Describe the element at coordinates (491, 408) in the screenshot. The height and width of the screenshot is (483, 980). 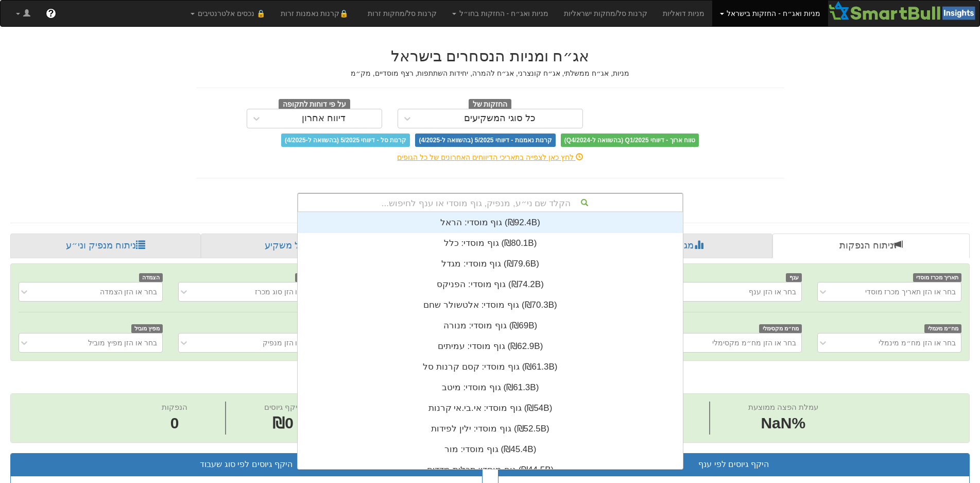
I see `div: גוף מוסדי: ‏אי.בי.אי קרנות ‎(₪54B)‎` at that location.